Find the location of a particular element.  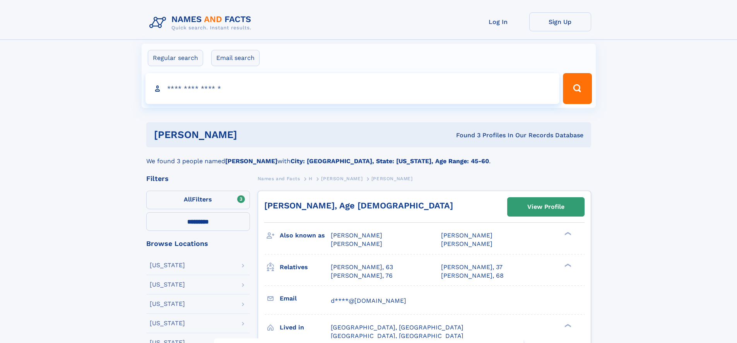

span: All is located at coordinates (188, 199).